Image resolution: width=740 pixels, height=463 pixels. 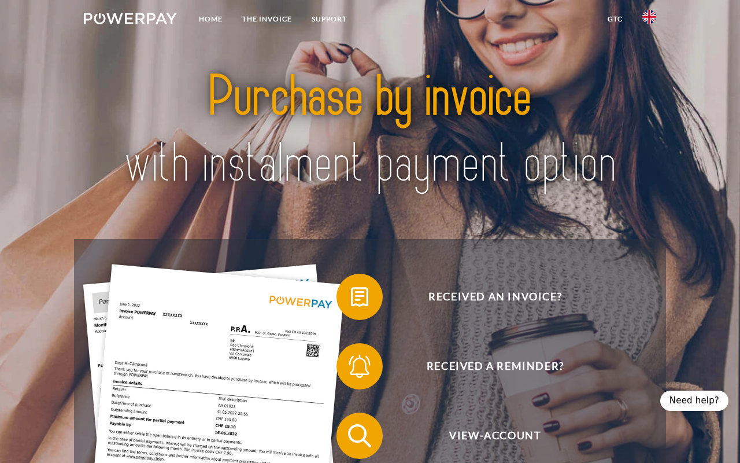 What do you see at coordinates (615, 19) in the screenshot?
I see `a: GTC` at bounding box center [615, 19].